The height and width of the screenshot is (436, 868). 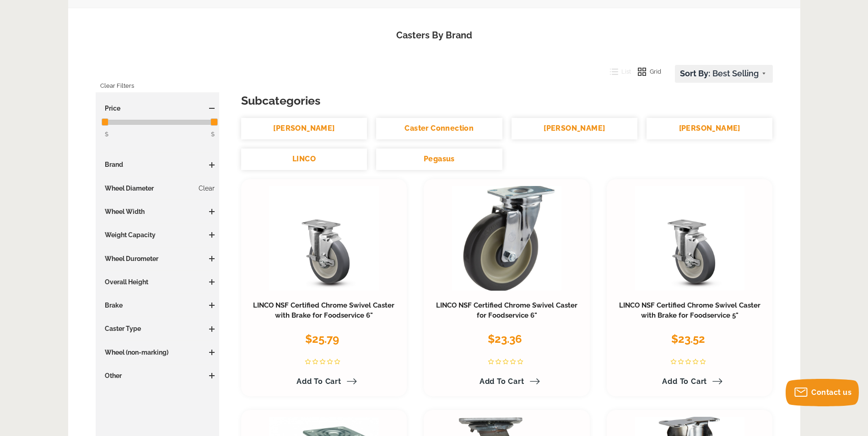 I want to click on h3: Wheel Diameter, so click(x=157, y=189).